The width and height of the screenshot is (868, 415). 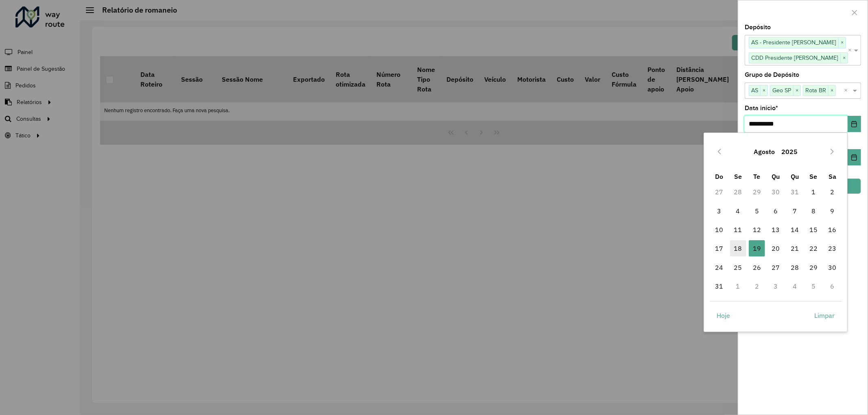 I want to click on td: 9, so click(x=832, y=210).